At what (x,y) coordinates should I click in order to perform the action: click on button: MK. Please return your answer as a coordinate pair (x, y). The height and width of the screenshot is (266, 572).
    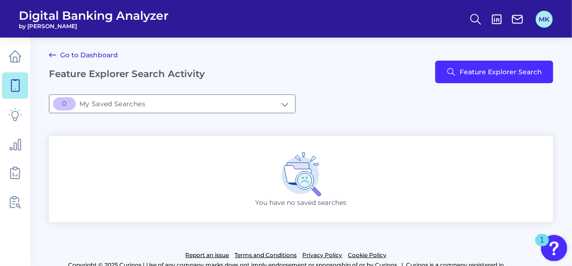
    Looking at the image, I should click on (545, 19).